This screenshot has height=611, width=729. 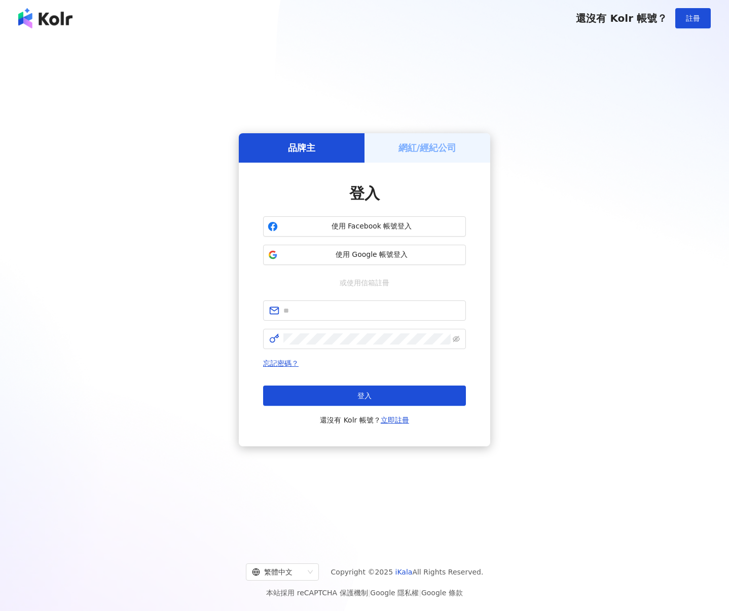 What do you see at coordinates (364, 396) in the screenshot?
I see `button: 登入` at bounding box center [364, 396].